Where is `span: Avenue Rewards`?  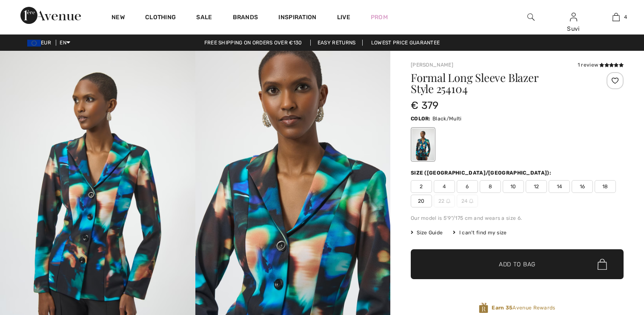 span: Avenue Rewards is located at coordinates (524, 307).